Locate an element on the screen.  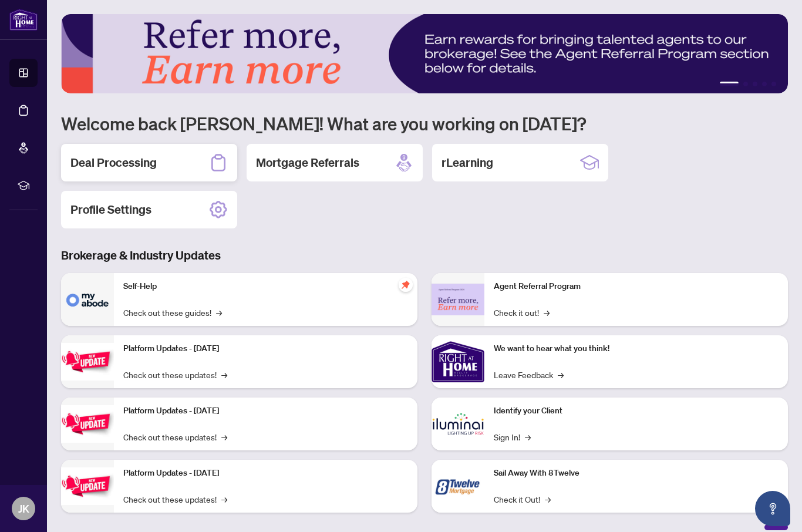
button: Open asap is located at coordinates (773, 509).